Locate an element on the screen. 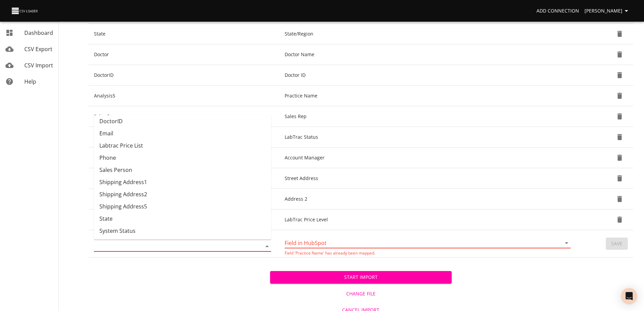  span: Dashboard is located at coordinates (38, 33).